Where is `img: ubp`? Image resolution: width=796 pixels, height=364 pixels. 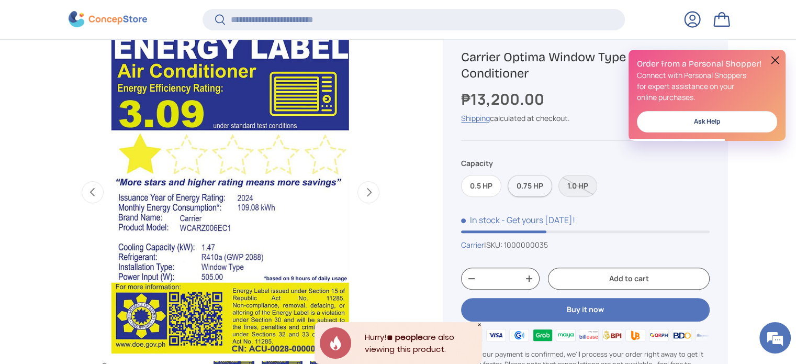 img: ubp is located at coordinates (636, 335).